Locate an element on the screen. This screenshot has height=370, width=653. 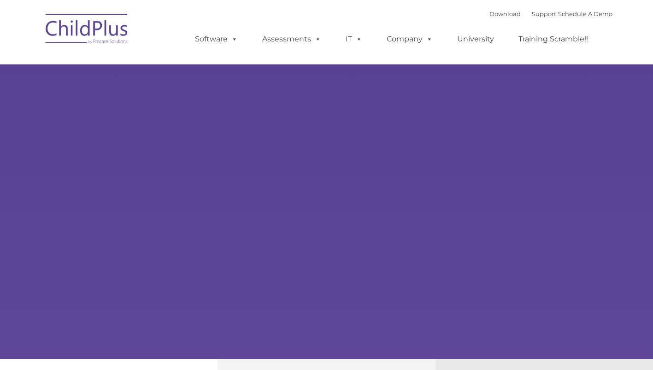
a: IT is located at coordinates (354, 39).